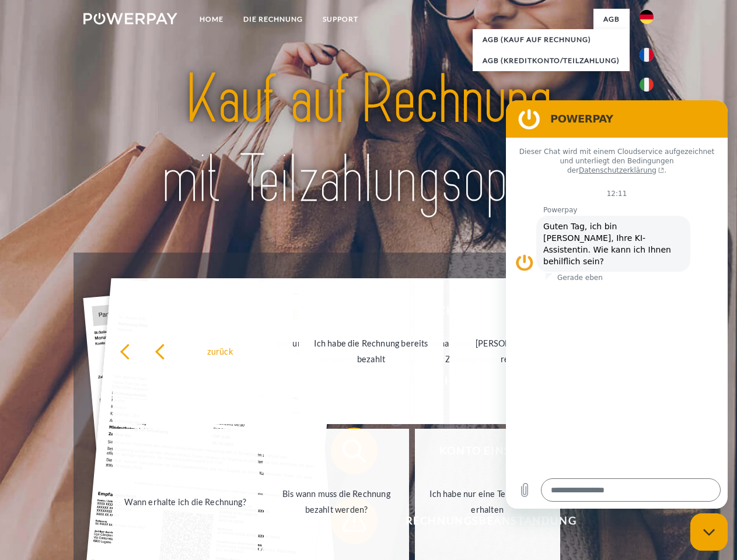 This screenshot has height=560, width=737. I want to click on div: Ich habe nur eine Teillieferung erhalten, so click(487, 502).